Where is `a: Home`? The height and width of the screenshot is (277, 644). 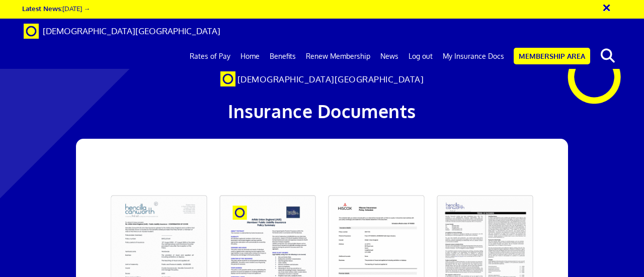 a: Home is located at coordinates (250, 56).